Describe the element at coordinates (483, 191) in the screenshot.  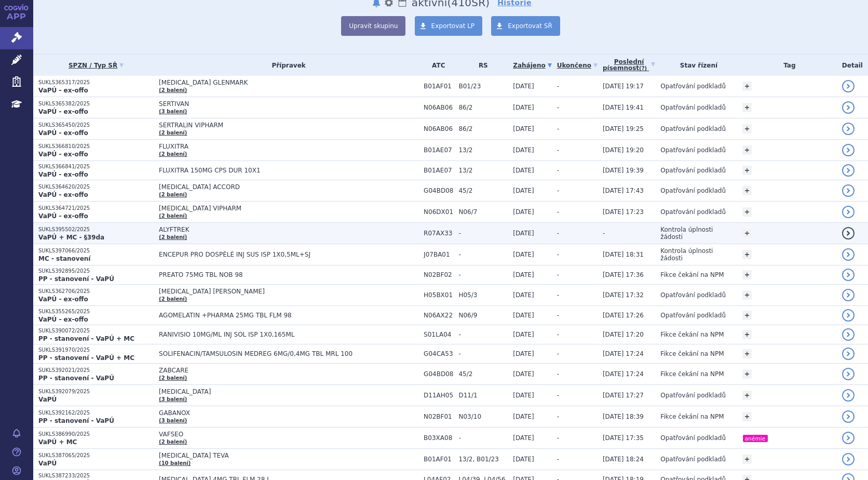
I see `span: 45/2` at that location.